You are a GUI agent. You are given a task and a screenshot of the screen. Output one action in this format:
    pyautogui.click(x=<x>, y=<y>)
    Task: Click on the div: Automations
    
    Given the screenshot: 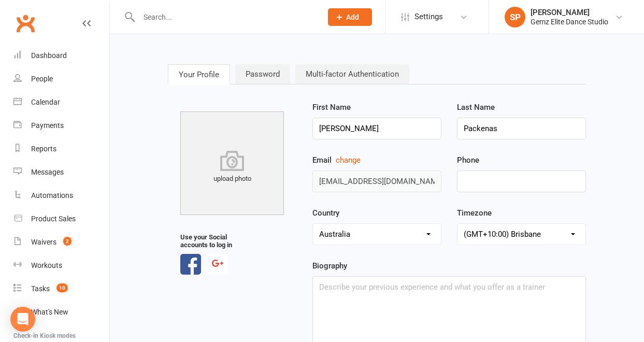 What is the action you would take?
    pyautogui.click(x=52, y=196)
    